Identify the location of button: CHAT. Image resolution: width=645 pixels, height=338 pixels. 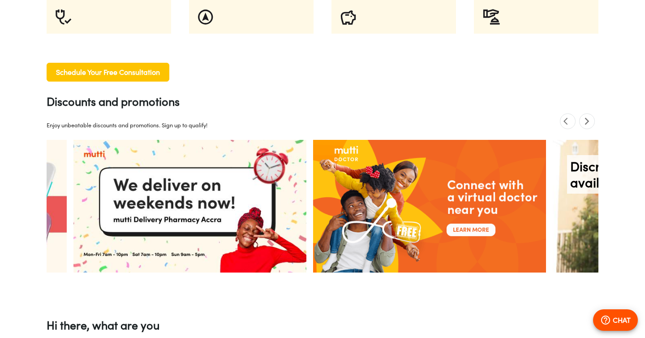
(615, 320).